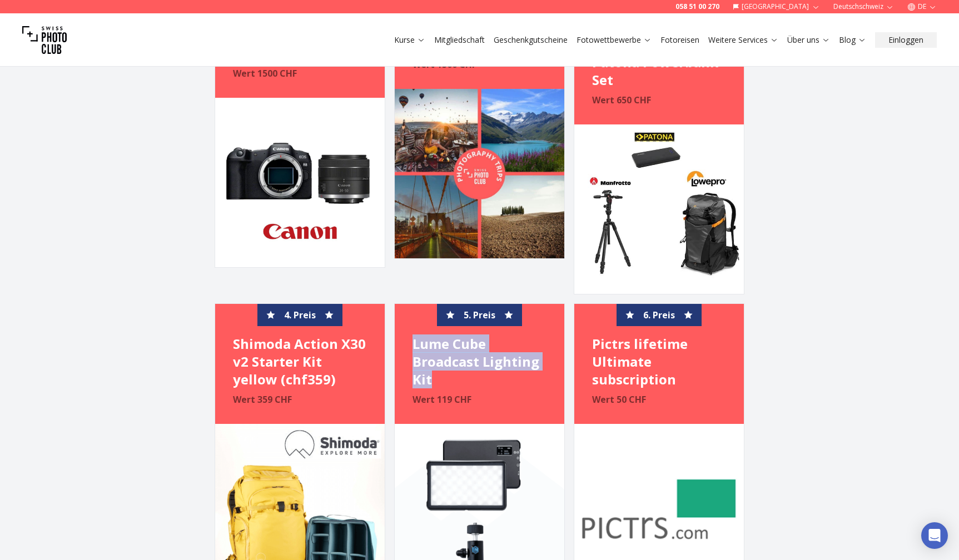  I want to click on a: 058 51 00 270, so click(697, 6).